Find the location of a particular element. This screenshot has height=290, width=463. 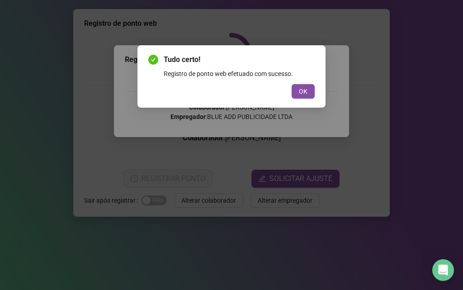

div: Open Intercom Messenger is located at coordinates (444, 270).